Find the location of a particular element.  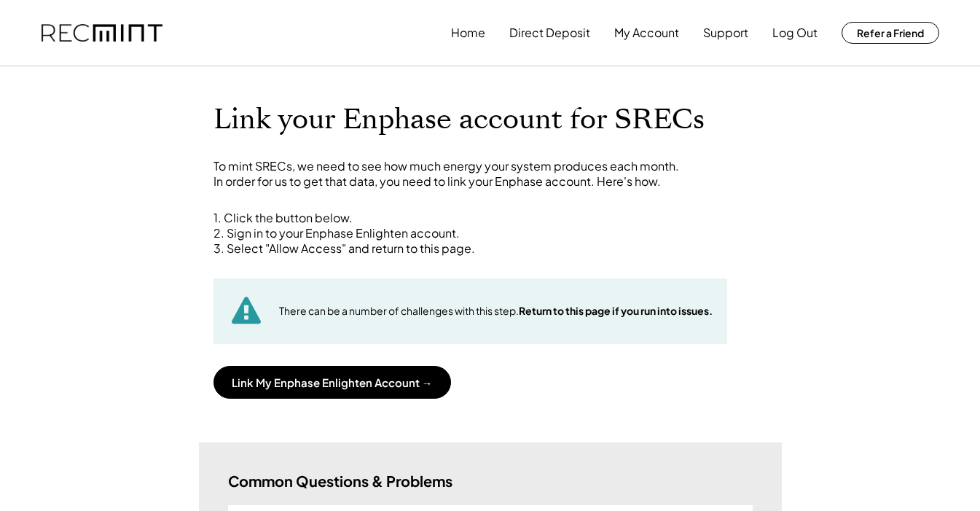

button: Home is located at coordinates (468, 33).